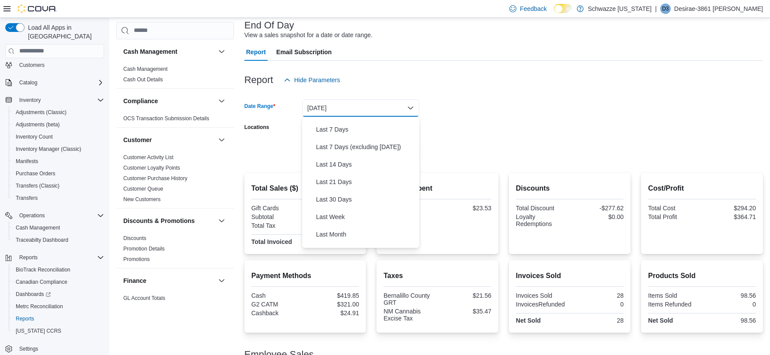 The height and width of the screenshot is (355, 770). Describe the element at coordinates (277, 305) in the screenshot. I see `div: G2 CATM` at that location.